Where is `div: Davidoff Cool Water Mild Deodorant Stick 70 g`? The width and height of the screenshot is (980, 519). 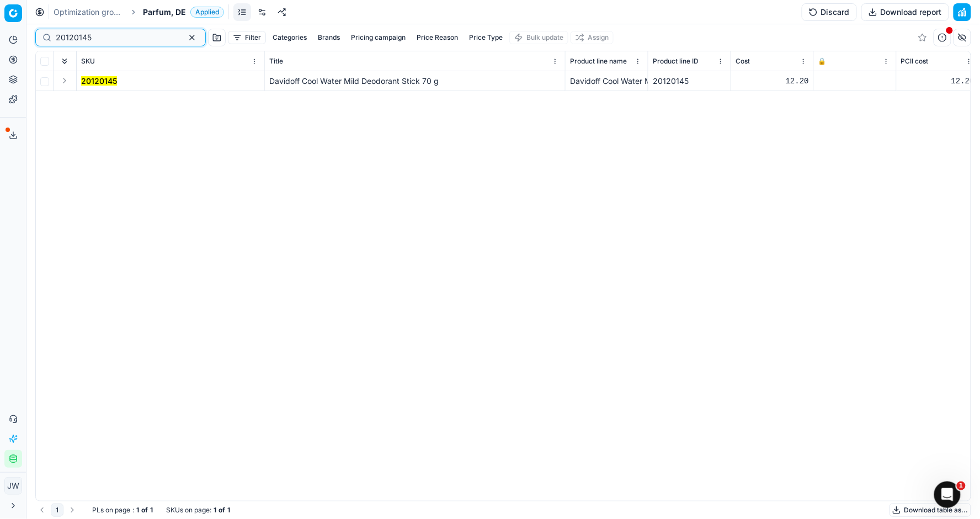 div: Davidoff Cool Water Mild Deodorant Stick 70 g is located at coordinates (607, 81).